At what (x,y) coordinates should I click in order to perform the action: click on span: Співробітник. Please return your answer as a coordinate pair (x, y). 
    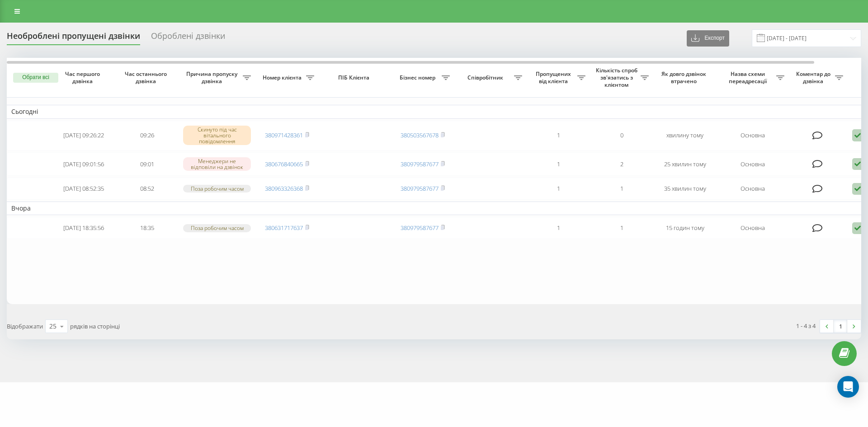
    Looking at the image, I should click on (487, 78).